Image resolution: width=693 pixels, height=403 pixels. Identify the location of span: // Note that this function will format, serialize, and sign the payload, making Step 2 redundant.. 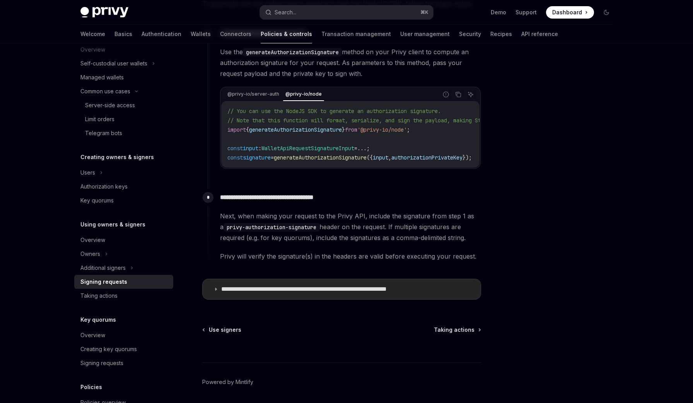
(377, 120).